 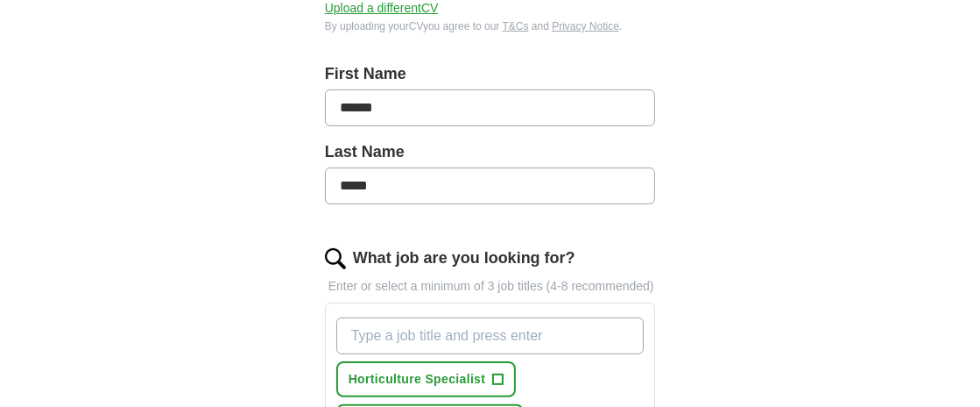 What do you see at coordinates (516, 26) in the screenshot?
I see `a: T&Cs` at bounding box center [516, 26].